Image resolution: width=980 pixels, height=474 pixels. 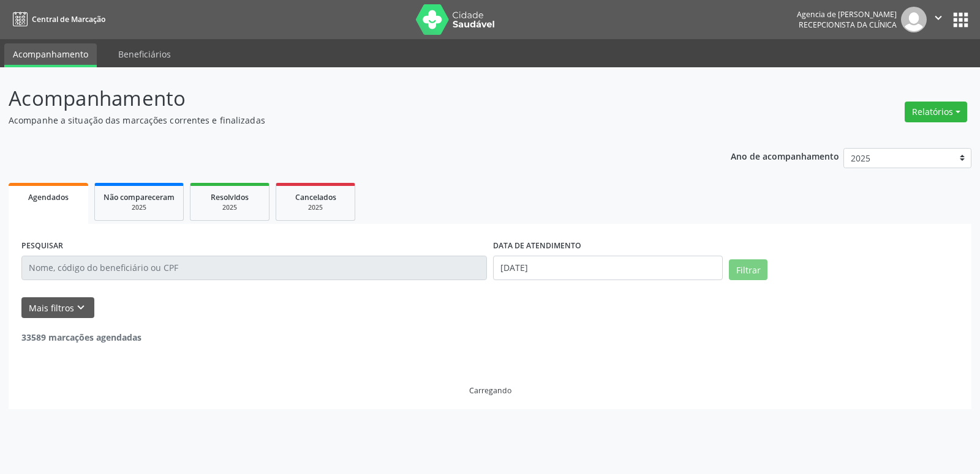 What do you see at coordinates (50, 56) in the screenshot?
I see `a: Acompanhamento` at bounding box center [50, 56].